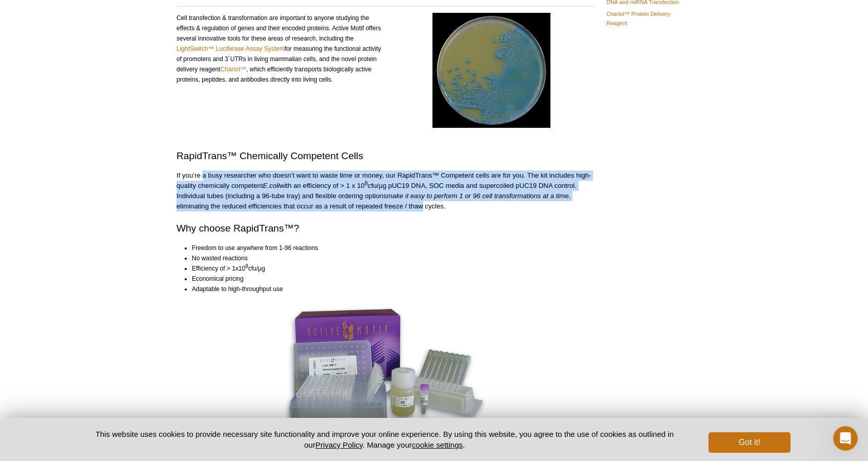 This screenshot has width=868, height=461. Describe the element at coordinates (385, 191) in the screenshot. I see `p: If you’re a busy researcher who doesn’t want to waste time or money, our RapidTrans™ Competent ce...` at that location.